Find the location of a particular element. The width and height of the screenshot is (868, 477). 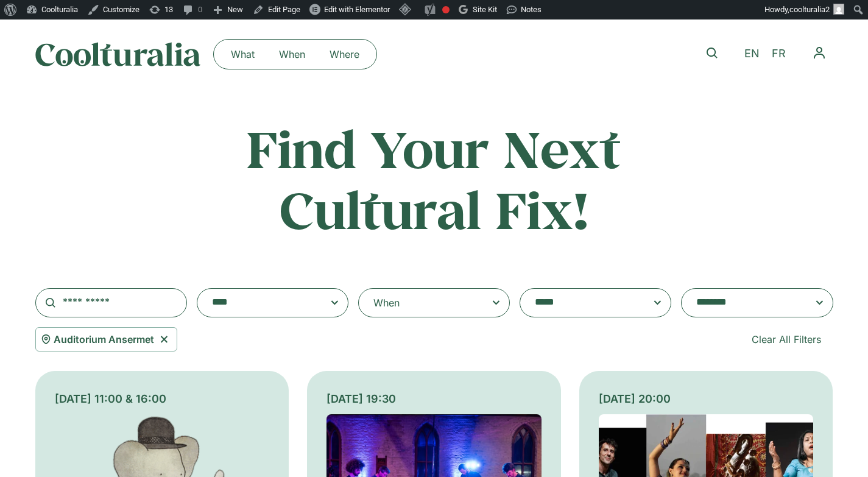

a: When is located at coordinates (292, 54).